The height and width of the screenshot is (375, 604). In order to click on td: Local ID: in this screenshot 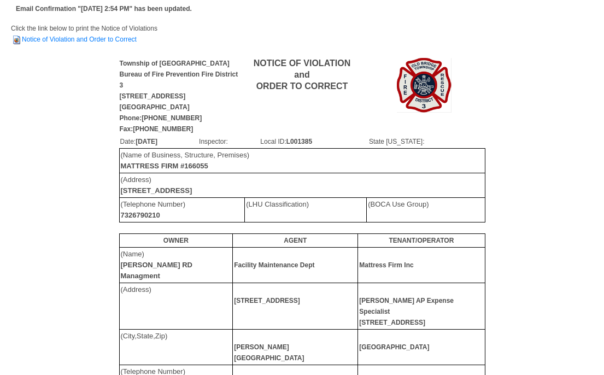, I will do `click(314, 142)`.